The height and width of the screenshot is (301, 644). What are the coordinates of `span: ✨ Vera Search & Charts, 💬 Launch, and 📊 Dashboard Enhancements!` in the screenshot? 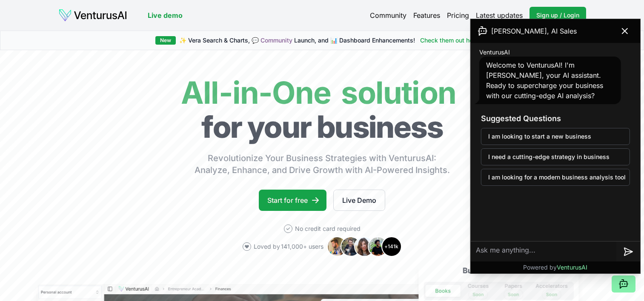 It's located at (297, 41).